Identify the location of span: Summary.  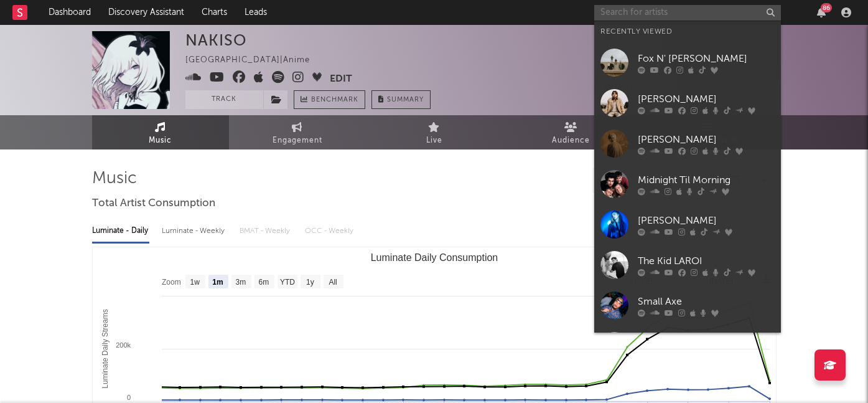
(405, 99).